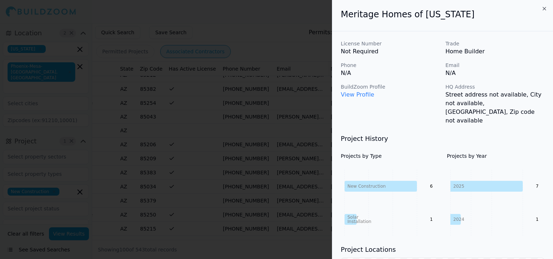 The width and height of the screenshot is (553, 259). Describe the element at coordinates (459, 186) in the screenshot. I see `tspan: 2025` at that location.